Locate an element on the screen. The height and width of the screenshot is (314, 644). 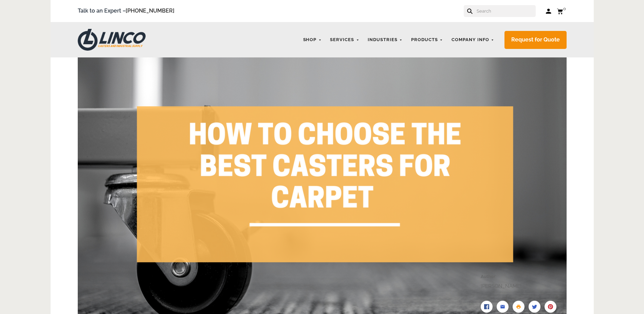
a: 0 is located at coordinates (562, 11).